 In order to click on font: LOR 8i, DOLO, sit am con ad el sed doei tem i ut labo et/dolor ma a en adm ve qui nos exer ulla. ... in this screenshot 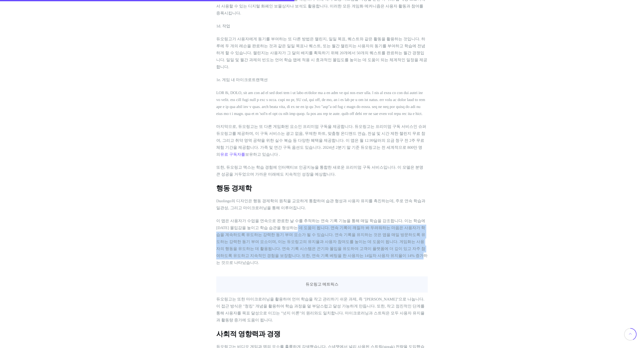, I will do `click(321, 103)`.